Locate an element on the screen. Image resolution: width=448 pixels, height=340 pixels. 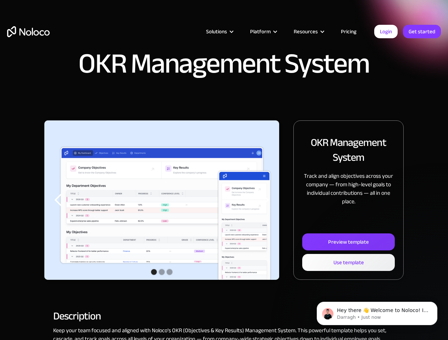
div: Show slide 3 of 3 is located at coordinates (169, 272).